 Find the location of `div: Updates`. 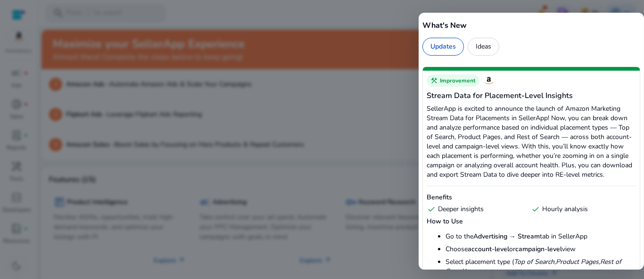

div: Updates is located at coordinates (443, 47).